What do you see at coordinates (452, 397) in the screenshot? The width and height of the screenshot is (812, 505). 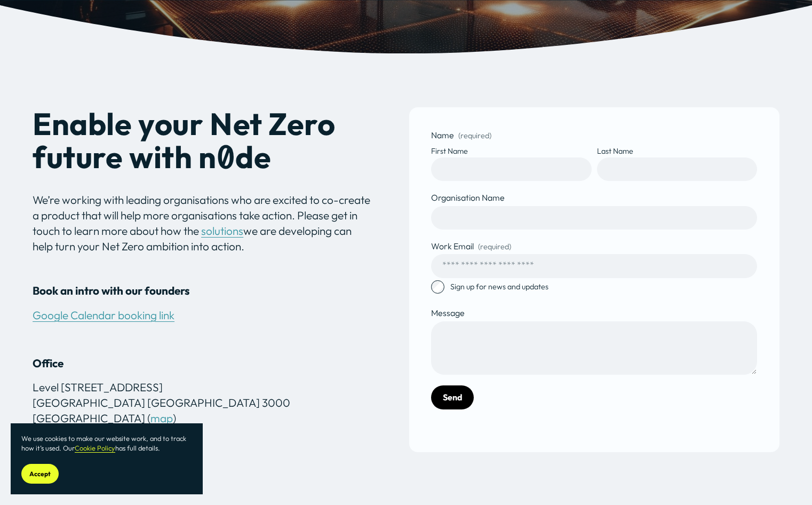 I see `span: Send` at bounding box center [452, 397].